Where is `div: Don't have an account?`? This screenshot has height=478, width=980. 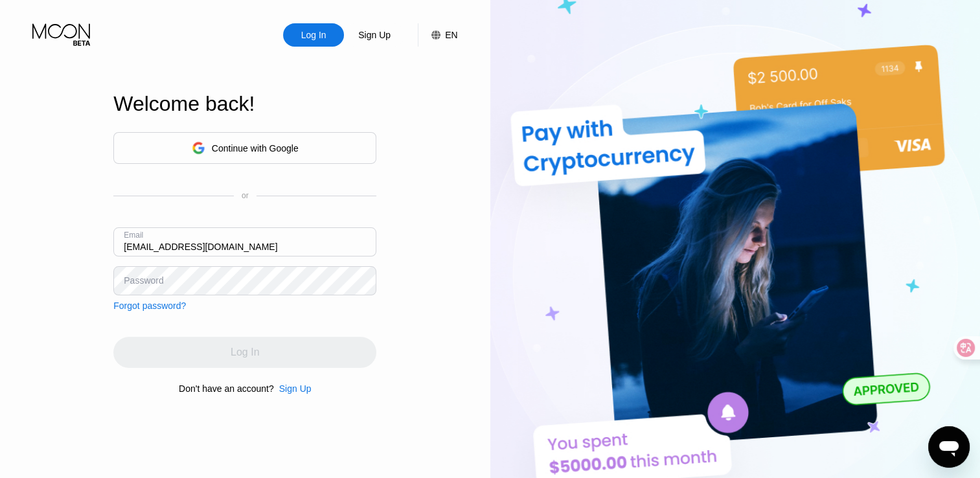
div: Don't have an account? is located at coordinates (226, 389).